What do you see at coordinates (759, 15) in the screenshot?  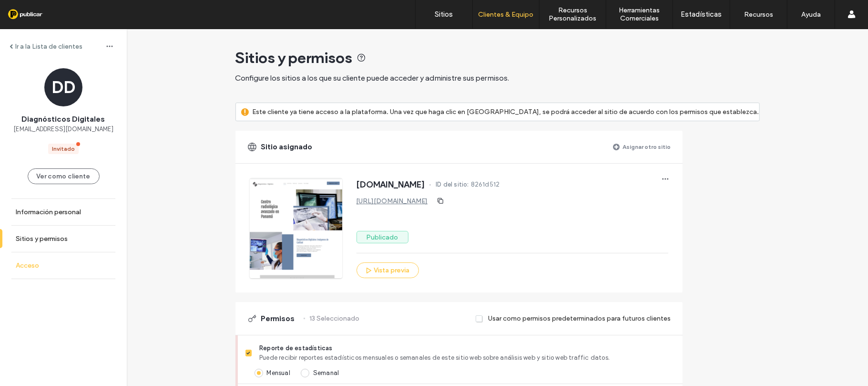 I see `label: Recursos` at bounding box center [759, 15].